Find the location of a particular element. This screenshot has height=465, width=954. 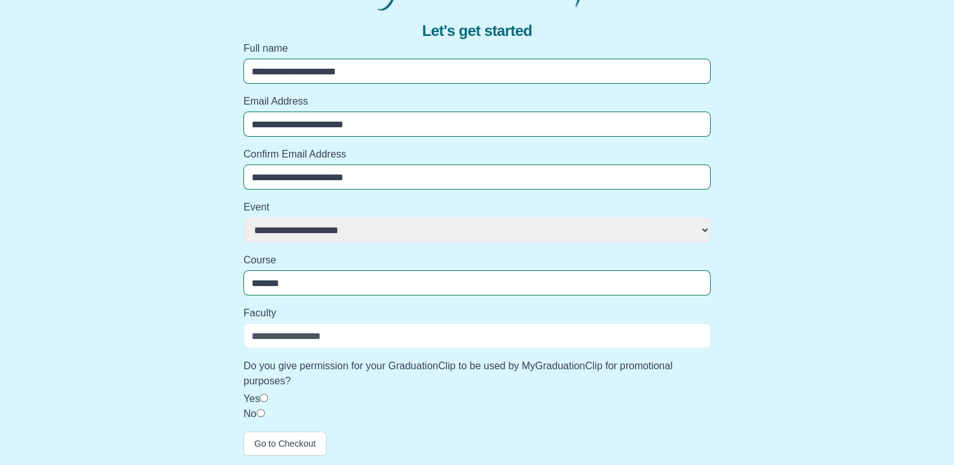

label: Faculty is located at coordinates (477, 313).